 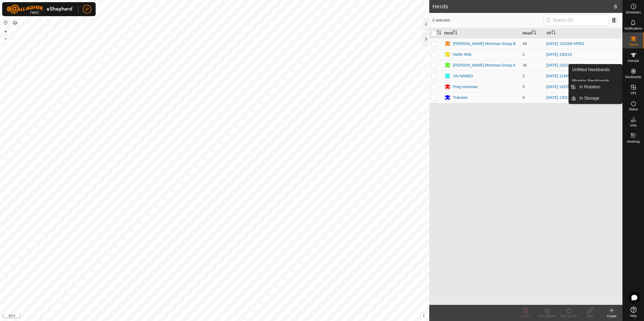 What do you see at coordinates (547, 316) in the screenshot?
I see `div: Turn Off VP` at bounding box center [547, 316].